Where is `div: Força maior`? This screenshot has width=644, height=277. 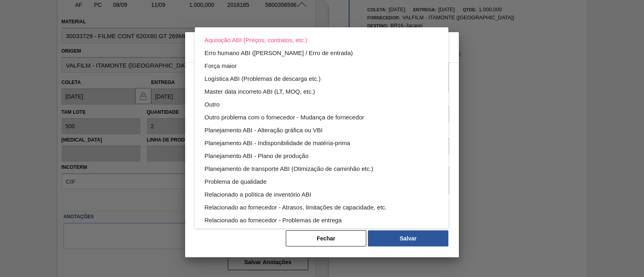
div: Força maior is located at coordinates (322, 66).